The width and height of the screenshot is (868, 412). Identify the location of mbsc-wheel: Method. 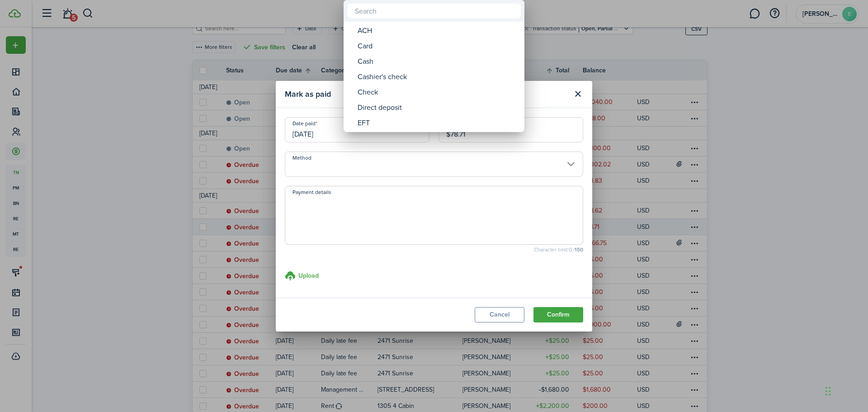
(434, 77).